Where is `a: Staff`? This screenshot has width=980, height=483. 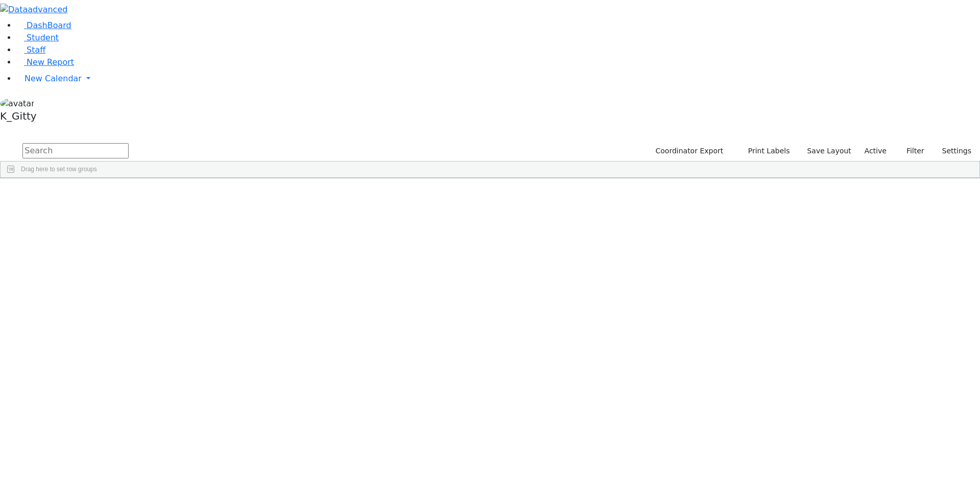
a: Staff is located at coordinates (31, 50).